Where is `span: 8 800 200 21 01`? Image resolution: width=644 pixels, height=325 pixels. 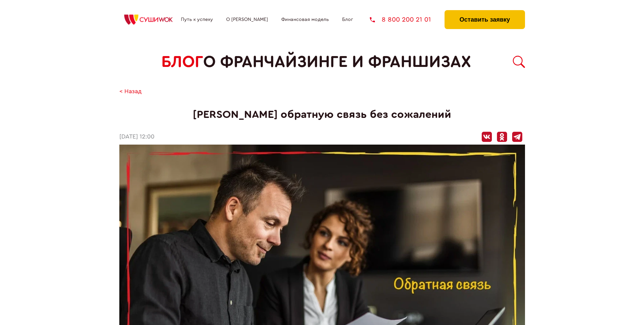
span: 8 800 200 21 01 is located at coordinates (406, 20).